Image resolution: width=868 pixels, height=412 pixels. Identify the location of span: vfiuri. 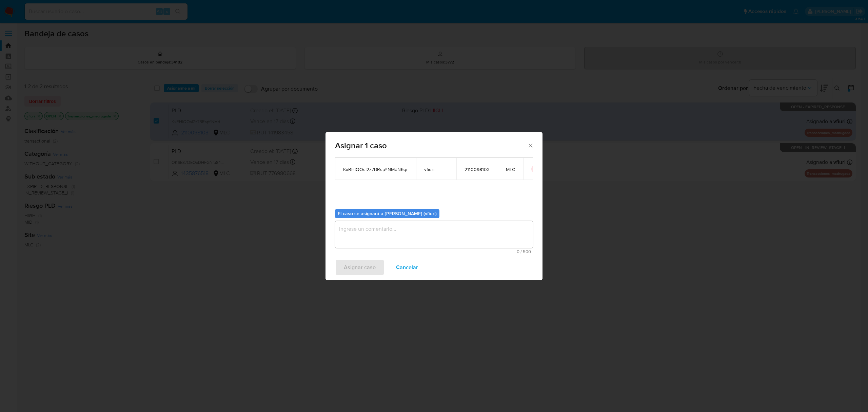
(436, 170).